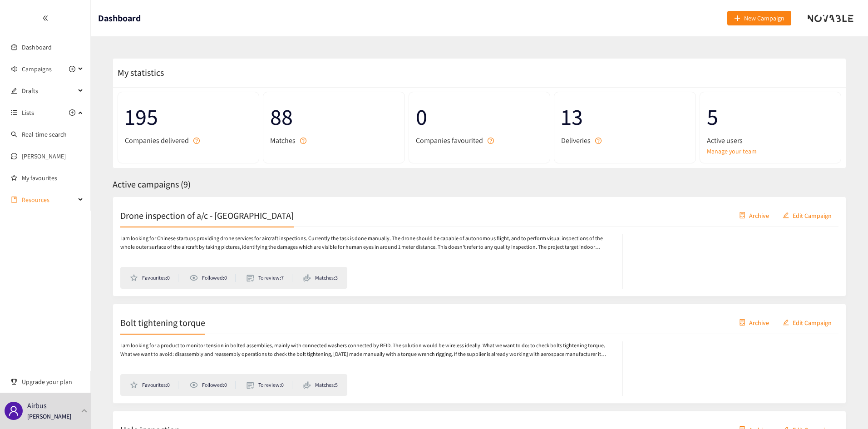 The width and height of the screenshot is (868, 429). What do you see at coordinates (53, 382) in the screenshot?
I see `span: Upgrade your plan` at bounding box center [53, 382].